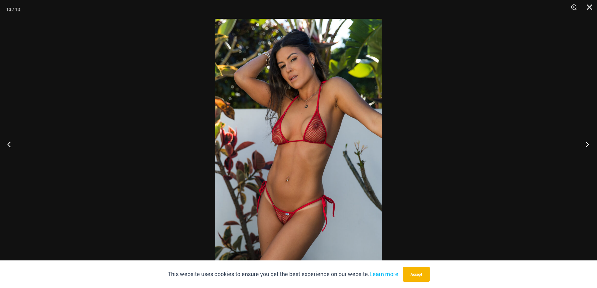 This screenshot has height=288, width=597. What do you see at coordinates (417, 274) in the screenshot?
I see `button: Accept` at bounding box center [417, 274].